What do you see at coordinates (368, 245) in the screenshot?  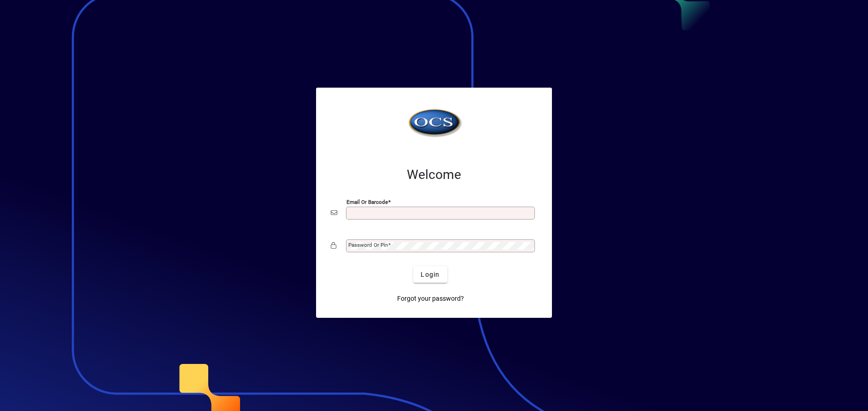 I see `mat-label: Password or Pin` at bounding box center [368, 245].